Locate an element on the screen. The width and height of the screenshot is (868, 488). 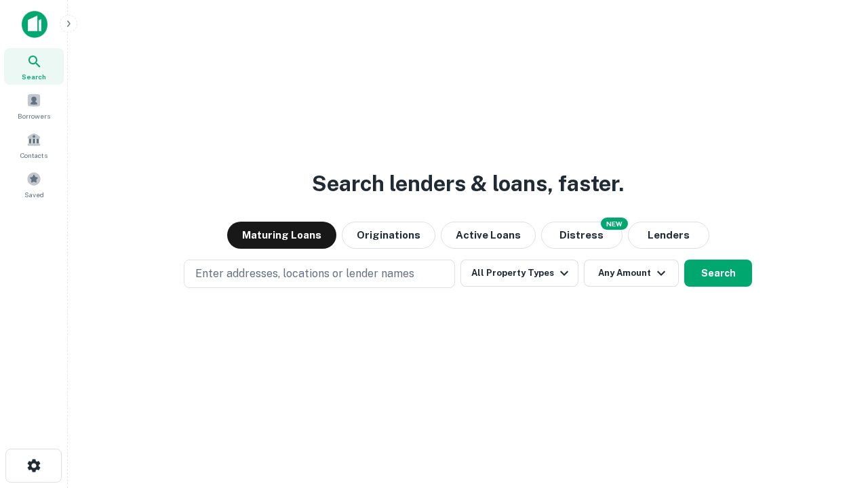
h3: Search lenders & loans, faster. is located at coordinates (468, 183).